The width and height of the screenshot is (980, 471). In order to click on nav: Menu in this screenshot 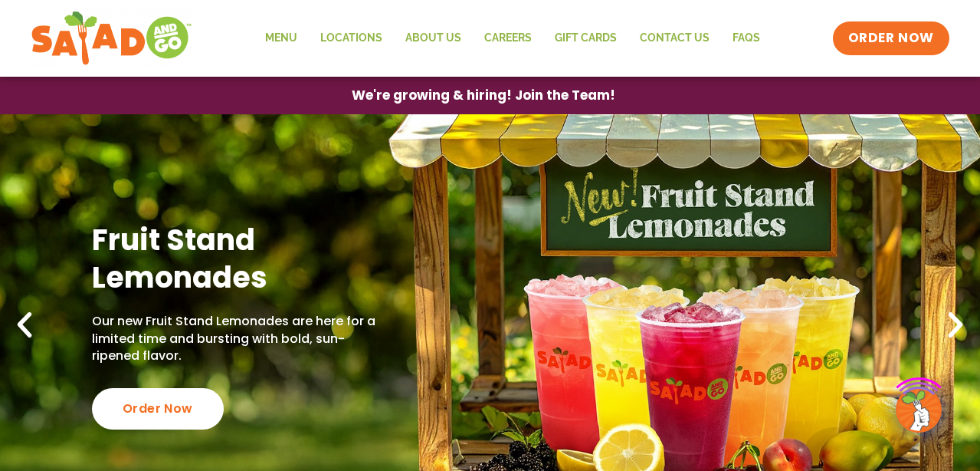, I will do `click(513, 38)`.